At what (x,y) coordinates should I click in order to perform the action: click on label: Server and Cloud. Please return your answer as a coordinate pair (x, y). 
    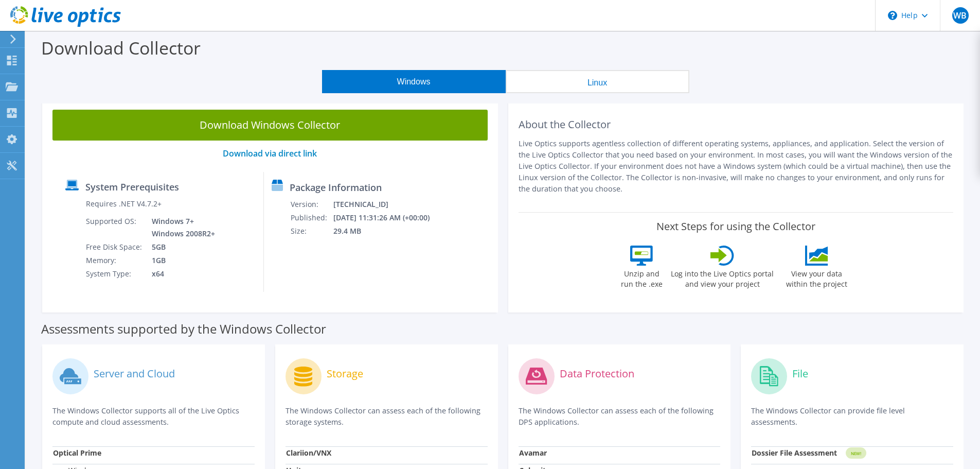
    Looking at the image, I should click on (134, 374).